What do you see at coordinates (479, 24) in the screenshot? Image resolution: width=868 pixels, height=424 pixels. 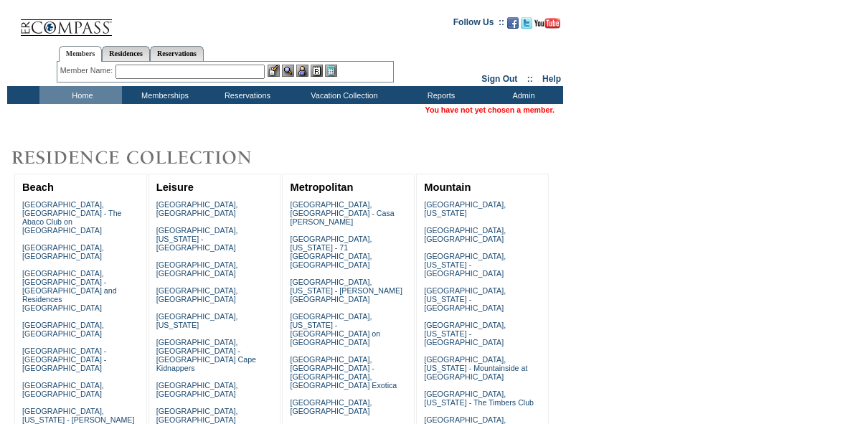 I see `td: Follow Us ::` at bounding box center [479, 24].